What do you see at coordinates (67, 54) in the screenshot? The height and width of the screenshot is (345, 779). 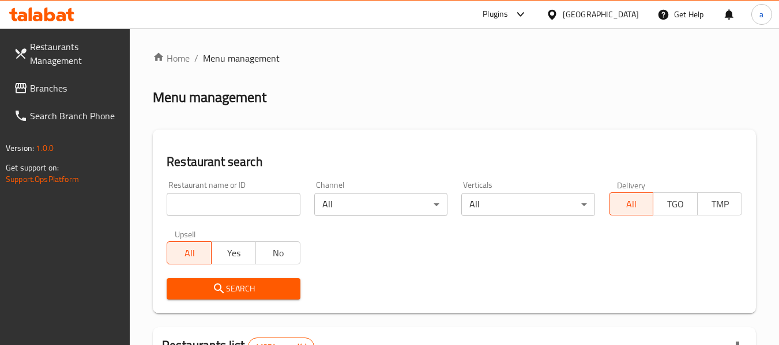 I see `a: Restaurants Management` at bounding box center [67, 54].